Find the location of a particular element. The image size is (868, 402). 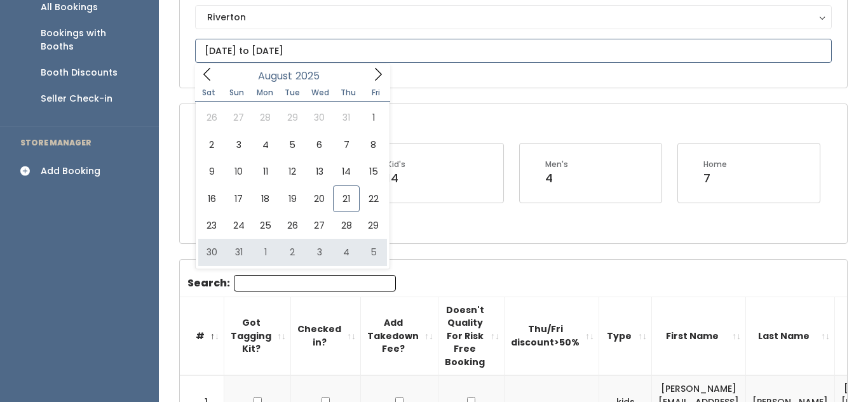

button: Riverton is located at coordinates (514, 17).